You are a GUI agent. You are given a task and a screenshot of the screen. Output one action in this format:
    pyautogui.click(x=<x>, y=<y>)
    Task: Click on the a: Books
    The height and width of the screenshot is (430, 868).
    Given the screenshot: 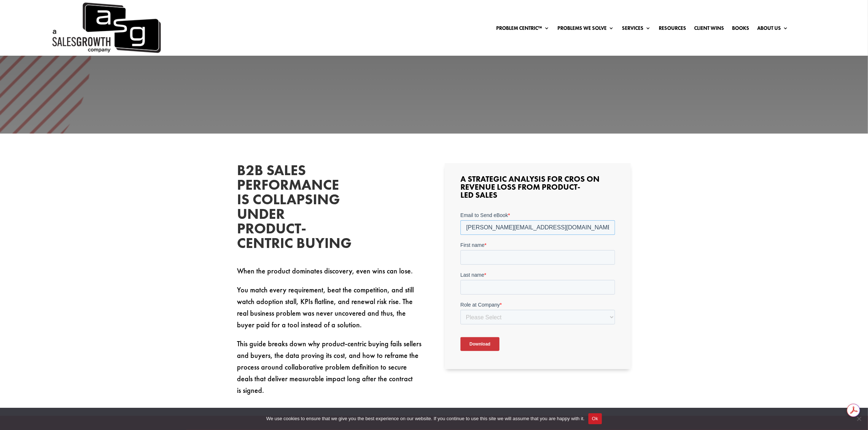 What is the action you would take?
    pyautogui.click(x=740, y=29)
    